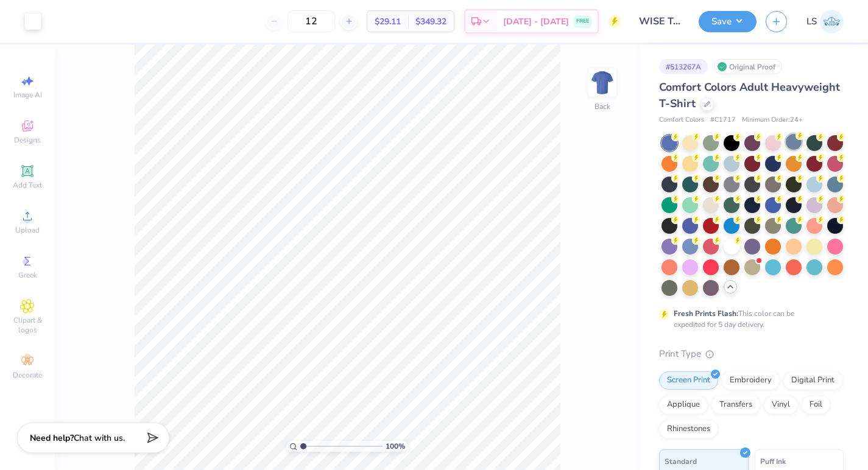 The image size is (868, 470). Describe the element at coordinates (28, 185) in the screenshot. I see `span: Add Text` at that location.